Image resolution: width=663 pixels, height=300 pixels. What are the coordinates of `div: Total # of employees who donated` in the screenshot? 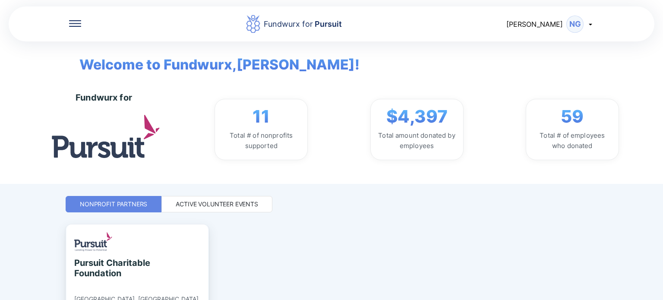 It's located at (572, 141).